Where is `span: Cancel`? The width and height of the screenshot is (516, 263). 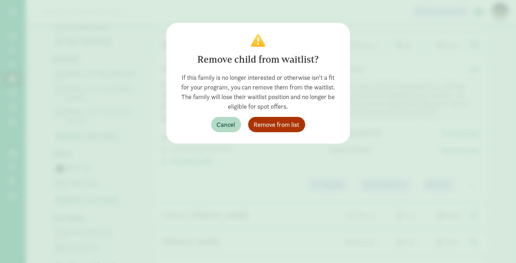 span: Cancel is located at coordinates (226, 124).